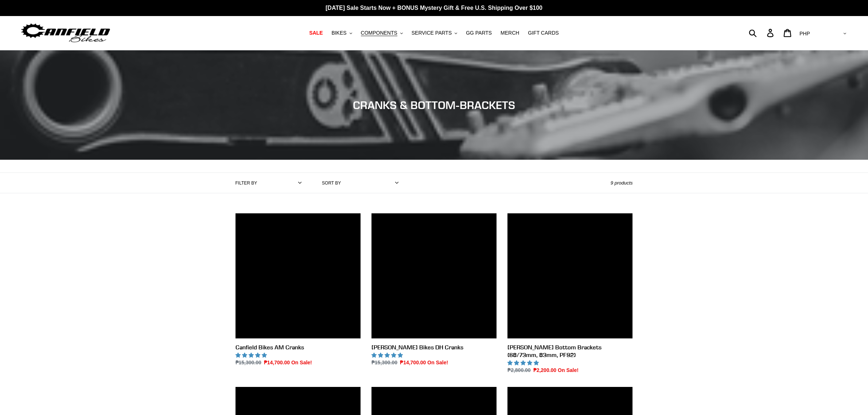  What do you see at coordinates (381, 33) in the screenshot?
I see `button: COMPONENTS` at bounding box center [381, 33].